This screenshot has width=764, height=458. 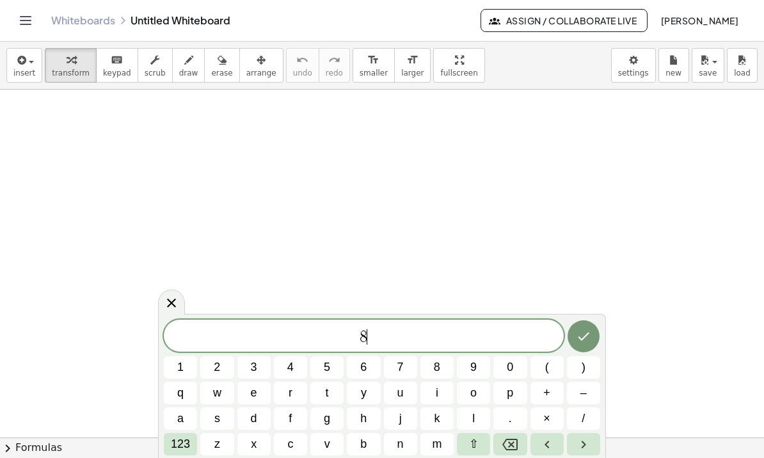 I want to click on span: f, so click(x=290, y=418).